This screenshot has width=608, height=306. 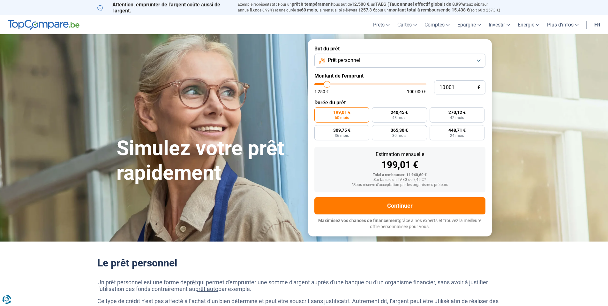 What do you see at coordinates (407, 25) in the screenshot?
I see `a: Cartes` at bounding box center [407, 25].